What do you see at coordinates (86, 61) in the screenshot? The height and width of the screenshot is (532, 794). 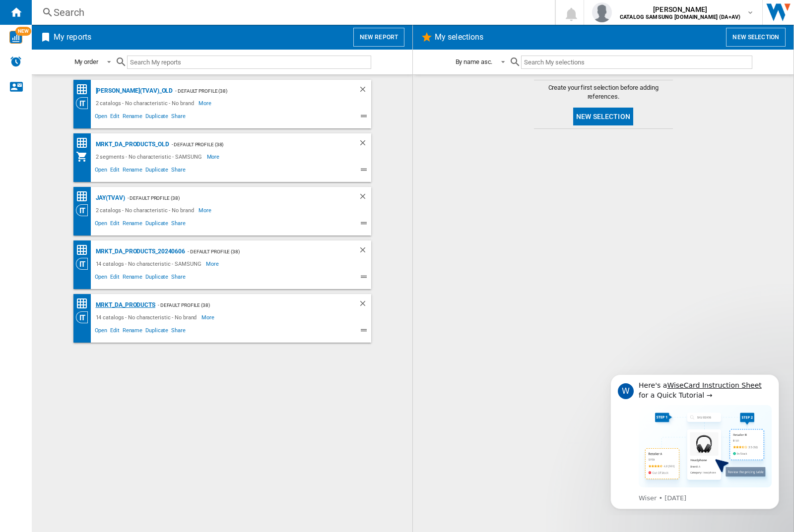 I see `div: My order` at bounding box center [86, 61].